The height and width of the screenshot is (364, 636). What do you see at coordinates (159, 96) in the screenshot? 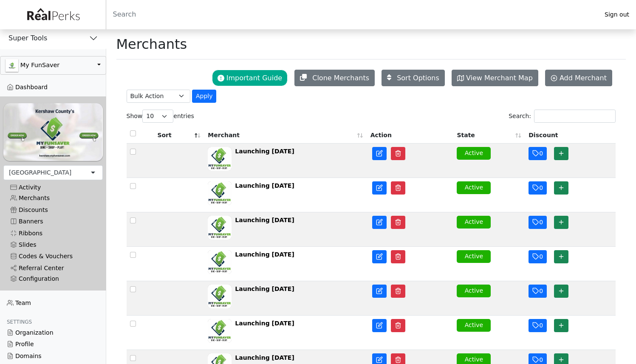
I see `select: .form-select-sm example` at bounding box center [159, 96].